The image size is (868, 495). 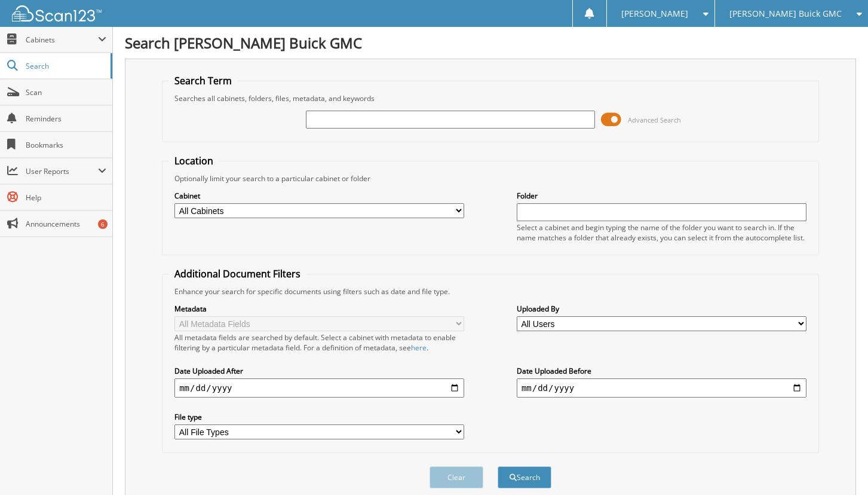 I want to click on input: start, so click(x=319, y=388).